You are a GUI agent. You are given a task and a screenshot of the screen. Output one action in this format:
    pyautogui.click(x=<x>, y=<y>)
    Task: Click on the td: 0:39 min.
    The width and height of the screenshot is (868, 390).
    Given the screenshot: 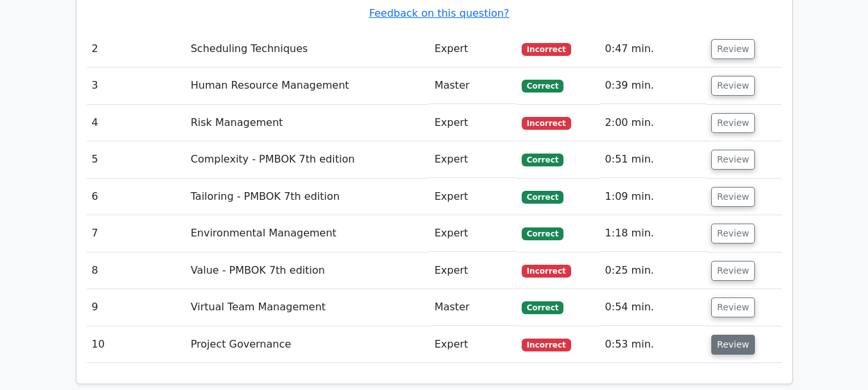 What is the action you would take?
    pyautogui.click(x=653, y=85)
    